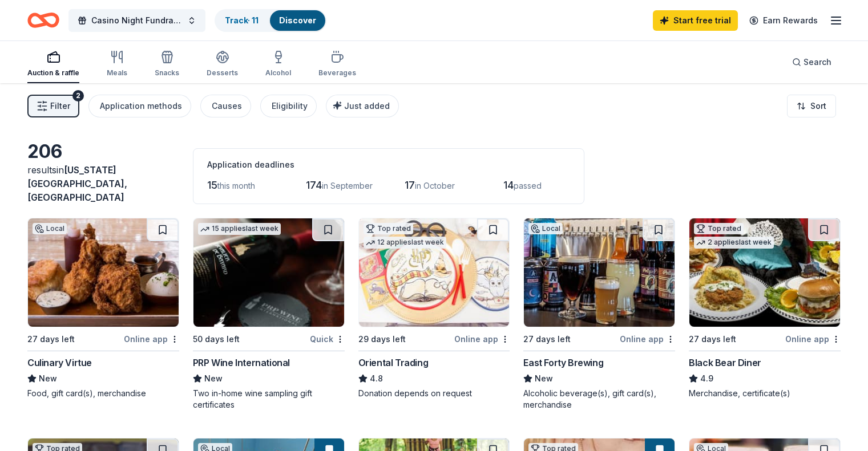 Image resolution: width=868 pixels, height=451 pixels. What do you see at coordinates (599, 400) in the screenshot?
I see `div: Alcoholic beverage(s), gift card(s), merchandise` at bounding box center [599, 400].